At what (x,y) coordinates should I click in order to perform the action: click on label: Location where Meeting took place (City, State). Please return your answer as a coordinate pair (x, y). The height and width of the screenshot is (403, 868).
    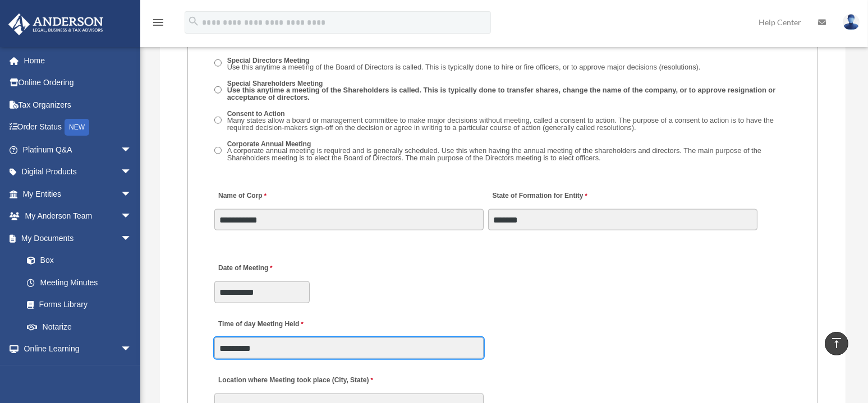
    Looking at the image, I should click on (295, 380).